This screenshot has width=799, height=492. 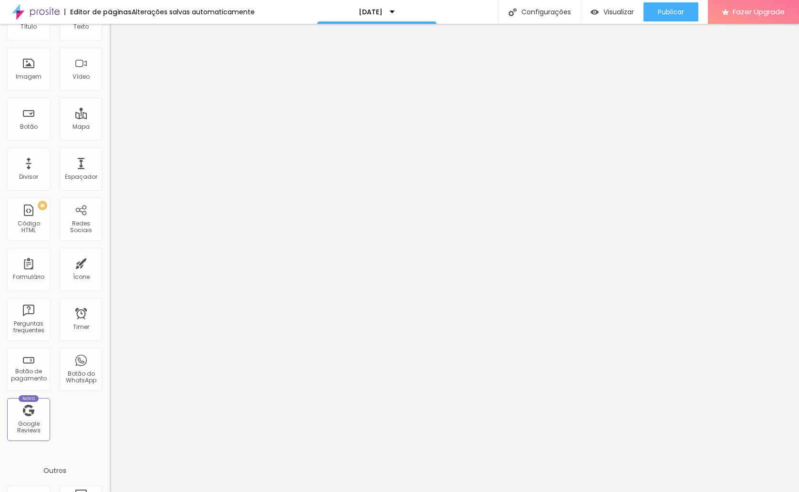 What do you see at coordinates (81, 227) in the screenshot?
I see `div: Redes Sociais` at bounding box center [81, 227].